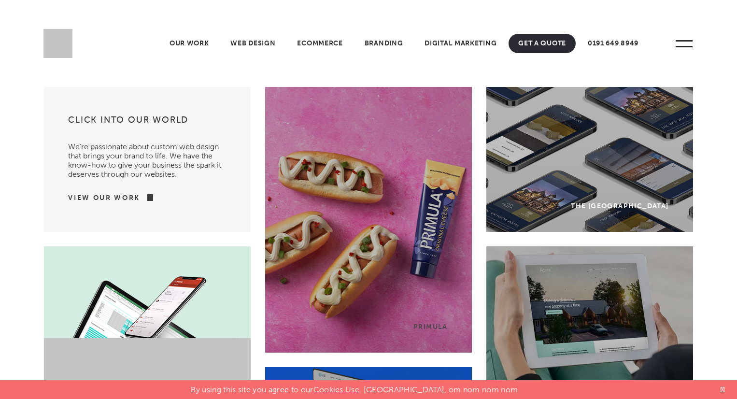  Describe the element at coordinates (460, 43) in the screenshot. I see `a: Digital Marketing` at that location.